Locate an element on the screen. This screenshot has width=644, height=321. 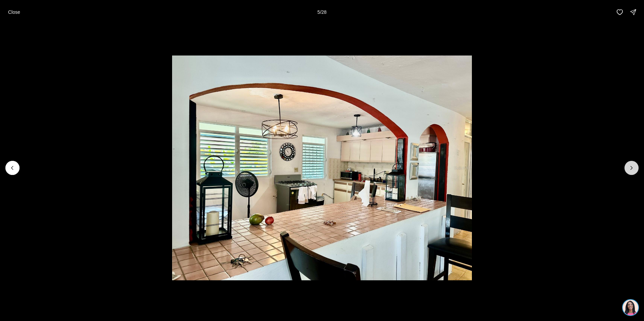
button: Next slide is located at coordinates (631, 168).